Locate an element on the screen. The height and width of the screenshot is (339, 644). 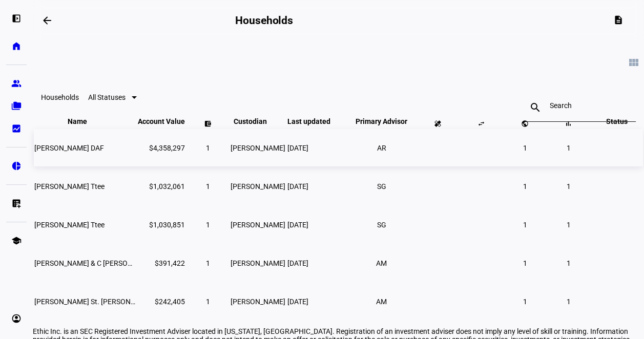
input: Search is located at coordinates (579, 105).